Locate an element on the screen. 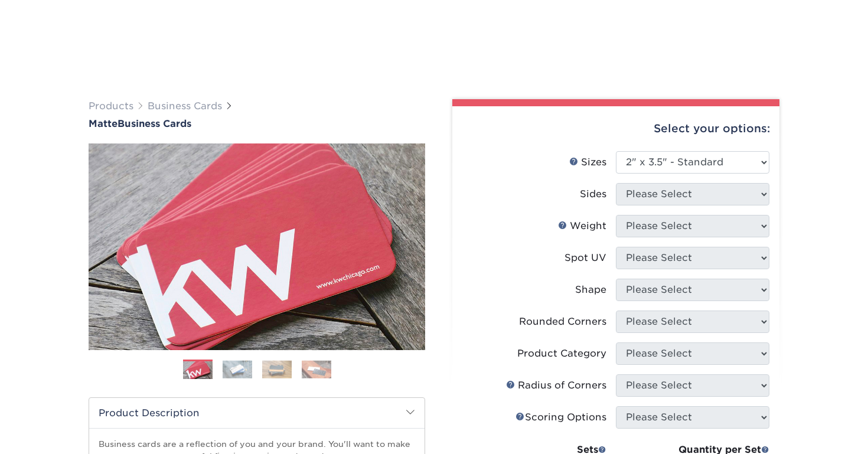  div: Weight is located at coordinates (582, 226).